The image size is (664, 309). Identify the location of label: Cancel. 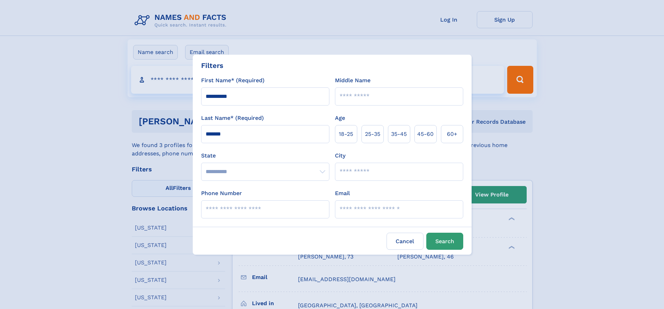
(405, 241).